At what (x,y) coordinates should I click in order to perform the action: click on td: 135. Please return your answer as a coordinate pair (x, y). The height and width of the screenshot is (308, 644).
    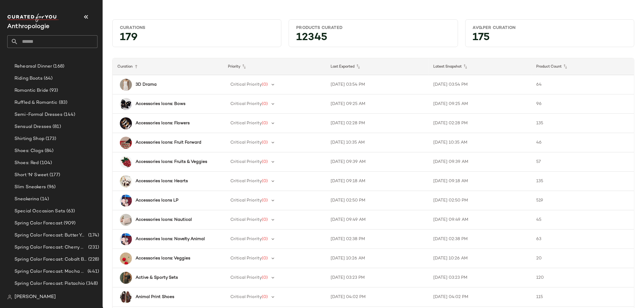
    Looking at the image, I should click on (583, 181).